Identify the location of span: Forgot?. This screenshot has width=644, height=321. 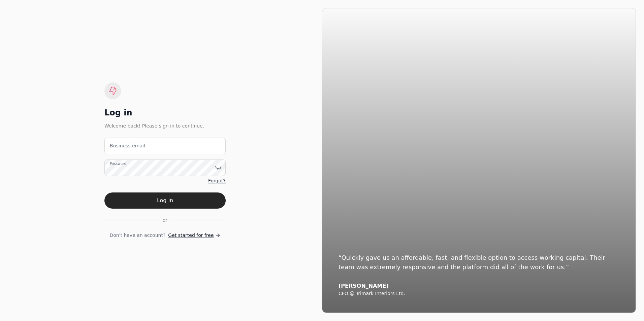
(217, 181).